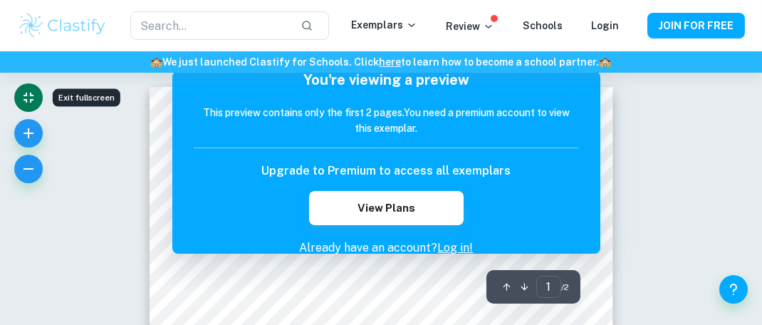 This screenshot has height=325, width=762. Describe the element at coordinates (86, 98) in the screenshot. I see `div: Exit fullscreen` at that location.